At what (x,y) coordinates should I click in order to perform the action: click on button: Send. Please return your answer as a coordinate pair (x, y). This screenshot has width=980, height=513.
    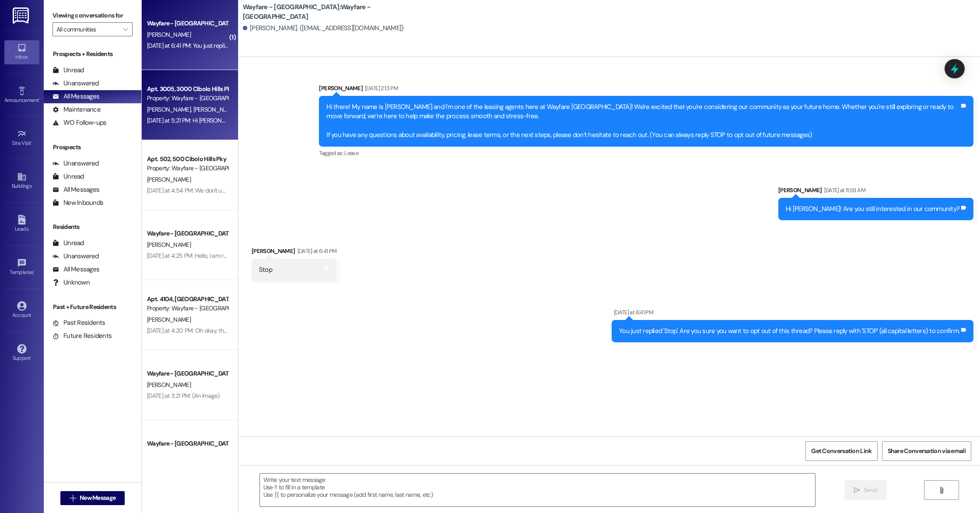
    Looking at the image, I should click on (866, 490).